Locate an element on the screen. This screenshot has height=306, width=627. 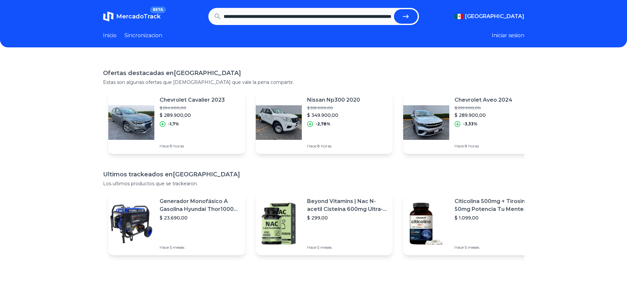
p: Beyond Vitamins | Nac N-acetil Cisteína 600mg Ultra-premium Con Inulina De Agave (prebiótico Natu... is located at coordinates (347, 205).